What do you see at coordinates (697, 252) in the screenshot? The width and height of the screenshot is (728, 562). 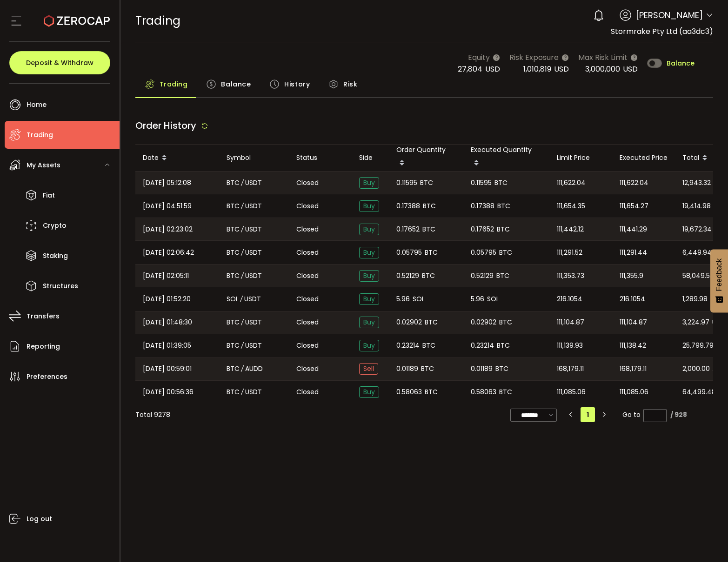 I see `span: 6,449.94` at bounding box center [697, 252].